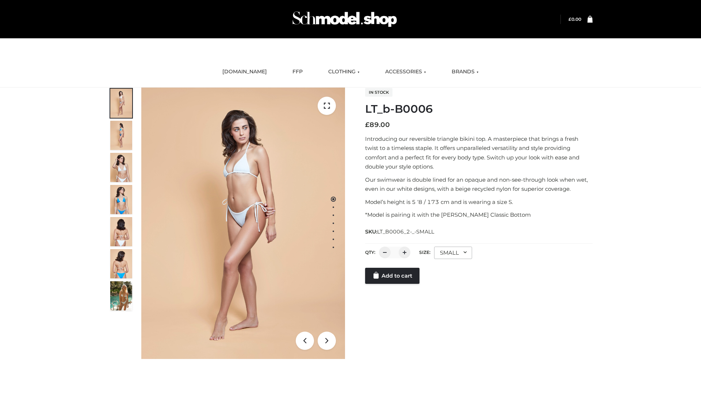 This screenshot has height=394, width=701. Describe the element at coordinates (478, 109) in the screenshot. I see `h1: LT_b-B0006` at that location.